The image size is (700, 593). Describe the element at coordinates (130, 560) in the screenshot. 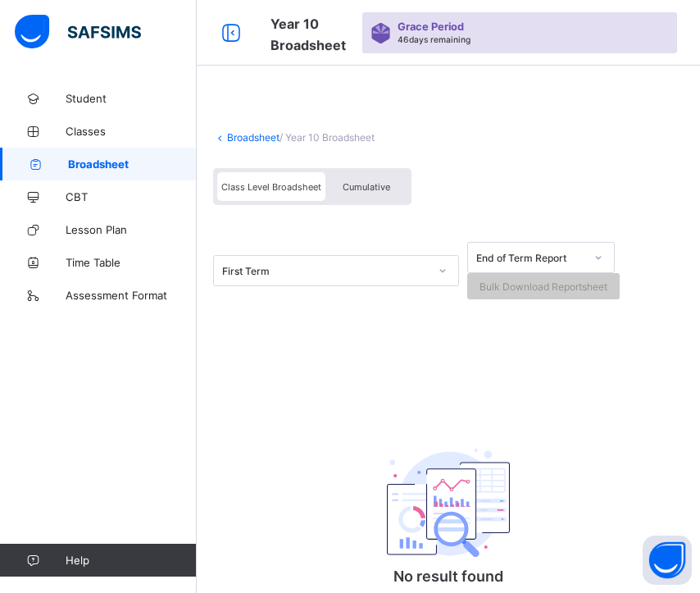

I see `span: Help` at that location.